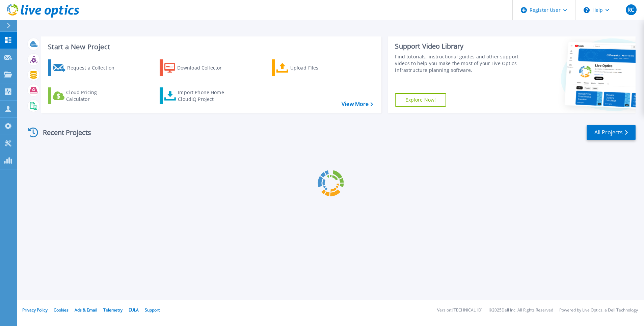  What do you see at coordinates (458, 46) in the screenshot?
I see `div: Support Video Library` at bounding box center [458, 46].